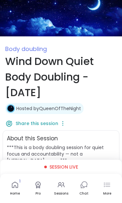 Image resolution: width=122 pixels, height=203 pixels. What do you see at coordinates (38, 193) in the screenshot?
I see `div: Pro` at bounding box center [38, 193].